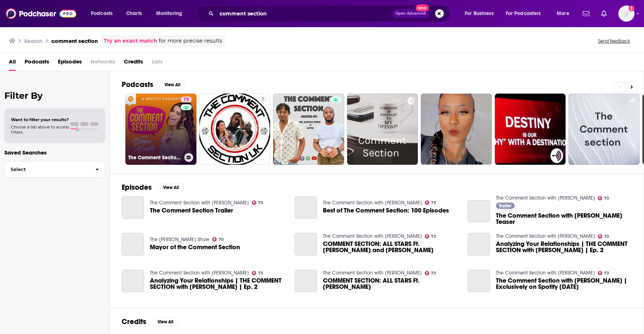 The width and height of the screenshot is (644, 334). I want to click on span: Logged in as kathrynwhite, so click(627, 13).